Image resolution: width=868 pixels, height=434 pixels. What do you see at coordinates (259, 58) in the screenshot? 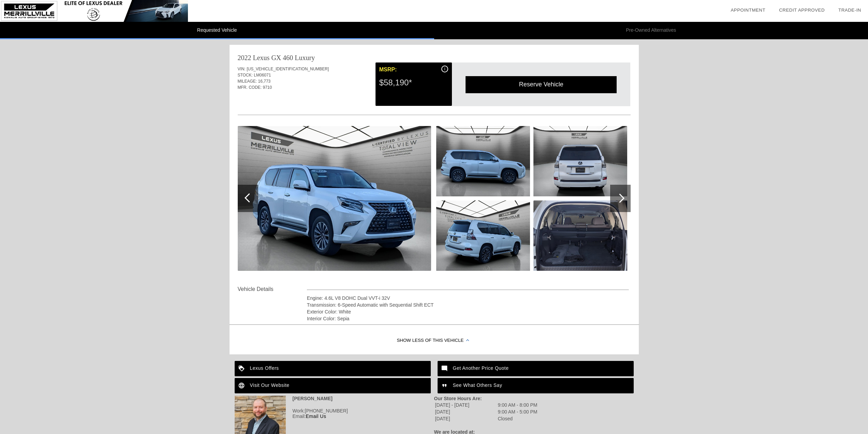
I see `div: 2022 Lexus GX` at bounding box center [259, 58].